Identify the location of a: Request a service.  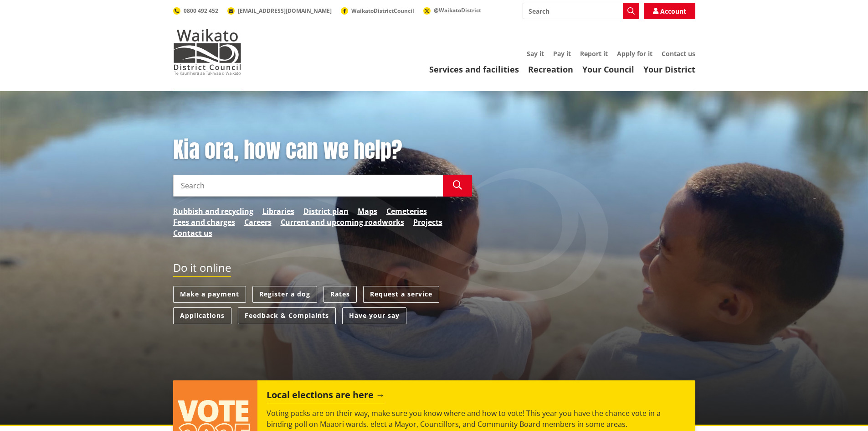
(401, 294).